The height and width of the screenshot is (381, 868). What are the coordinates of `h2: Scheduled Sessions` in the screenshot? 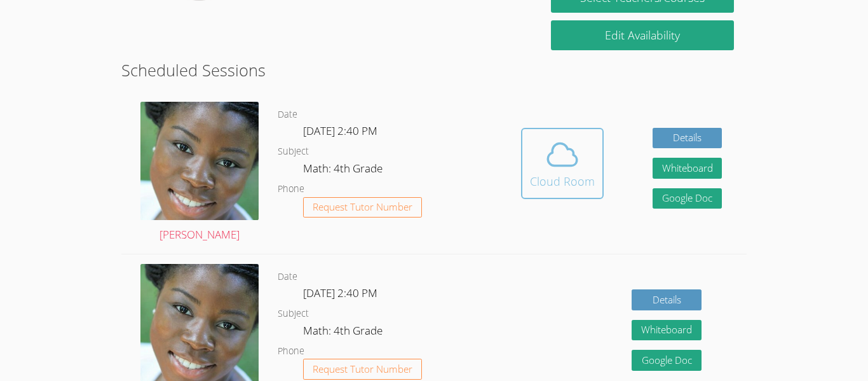 It's located at (434, 70).